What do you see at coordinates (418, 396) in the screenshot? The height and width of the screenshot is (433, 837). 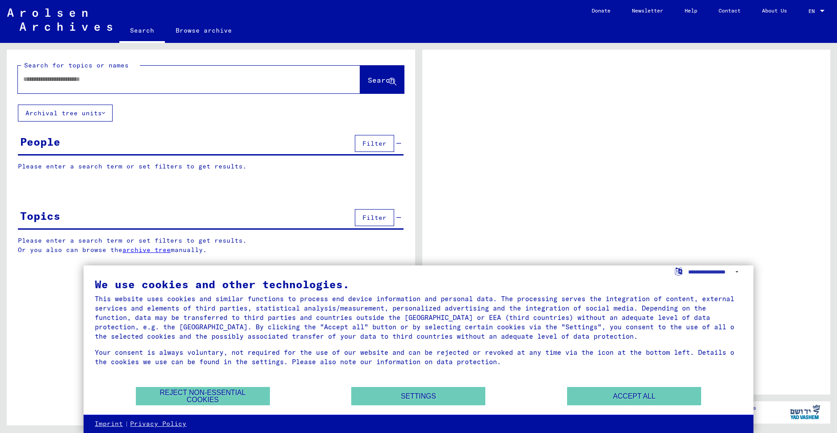 I see `button: Settings` at bounding box center [418, 396].